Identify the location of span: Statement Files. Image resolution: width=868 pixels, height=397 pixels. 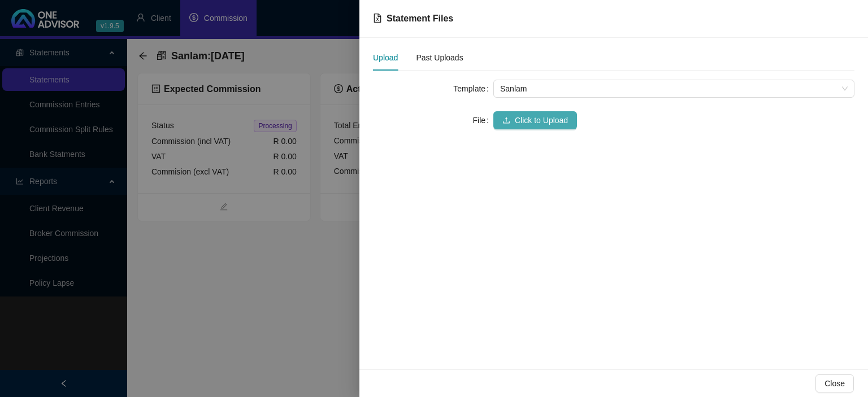
(420, 18).